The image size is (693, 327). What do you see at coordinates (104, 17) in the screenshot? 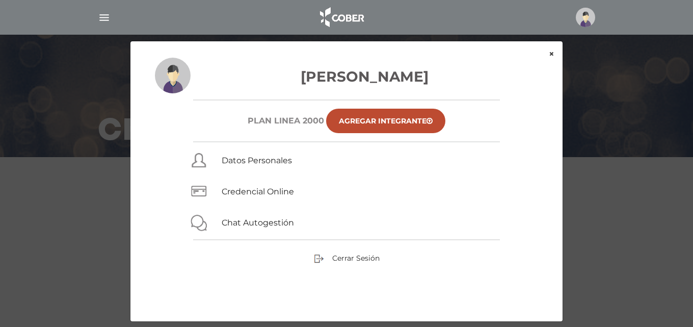
I see `img: Cober_menu-lines-white.svg` at bounding box center [104, 17].